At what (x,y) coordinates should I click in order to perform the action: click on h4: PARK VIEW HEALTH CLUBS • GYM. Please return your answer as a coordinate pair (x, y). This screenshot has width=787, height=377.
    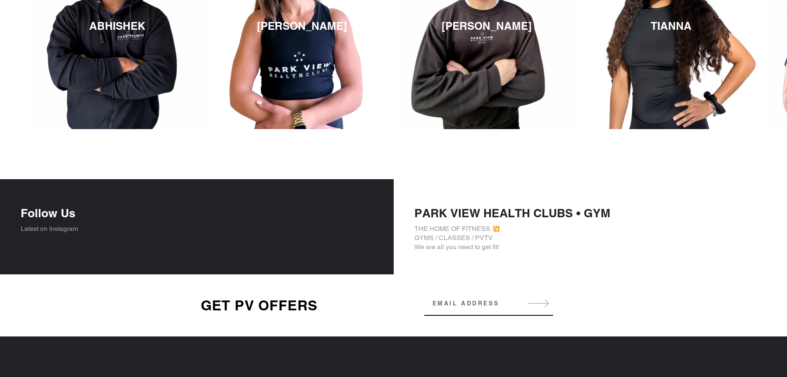
    Looking at the image, I should click on (591, 213).